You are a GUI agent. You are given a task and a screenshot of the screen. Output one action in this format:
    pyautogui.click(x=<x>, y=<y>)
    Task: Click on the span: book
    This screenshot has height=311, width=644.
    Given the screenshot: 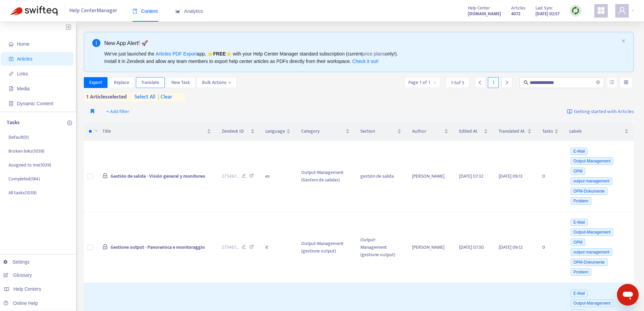 What is the action you would take?
    pyautogui.click(x=135, y=11)
    